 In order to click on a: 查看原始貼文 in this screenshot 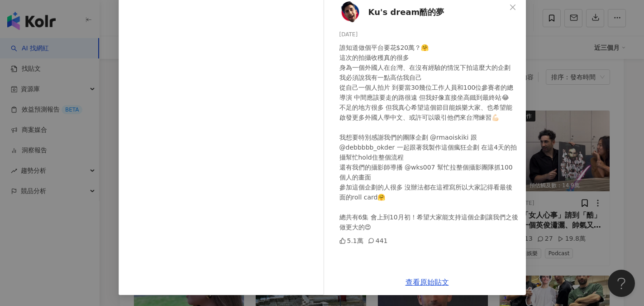, I will do `click(428, 281)`.